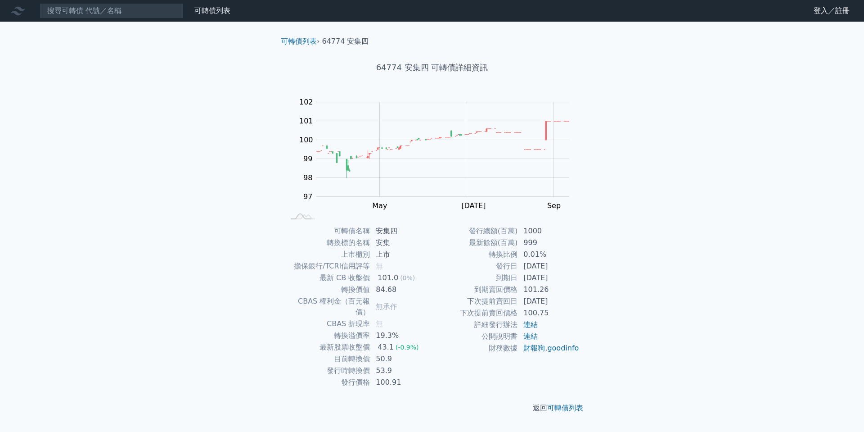 This screenshot has width=864, height=432. Describe the element at coordinates (327, 266) in the screenshot. I see `td: 擔保銀行/TCRI信用評等` at that location.